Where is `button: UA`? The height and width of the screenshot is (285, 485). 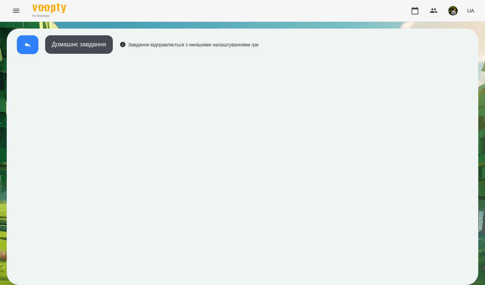 button: UA is located at coordinates (470, 10).